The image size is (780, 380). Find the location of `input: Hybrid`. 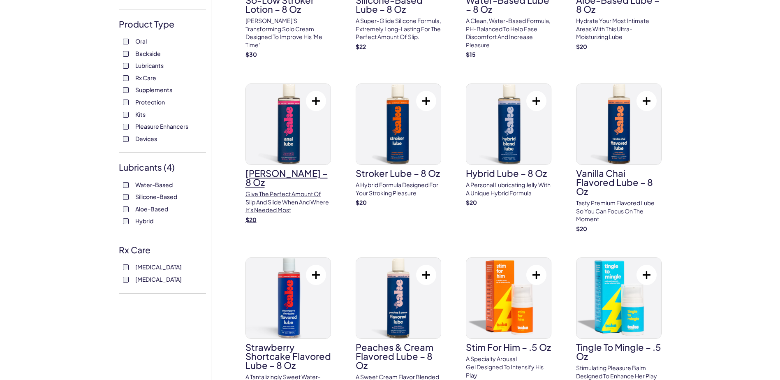

input: Hybrid is located at coordinates (126, 221).